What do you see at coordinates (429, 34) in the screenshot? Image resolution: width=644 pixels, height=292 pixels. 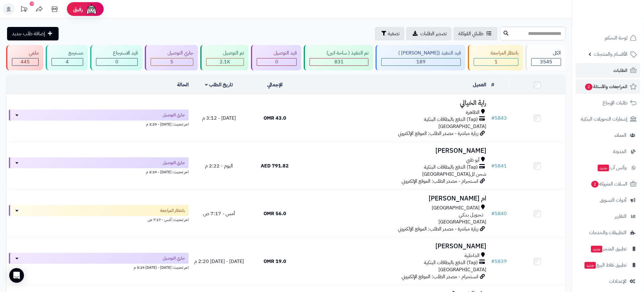 I see `a: تصدير الطلبات` at bounding box center [429, 34].